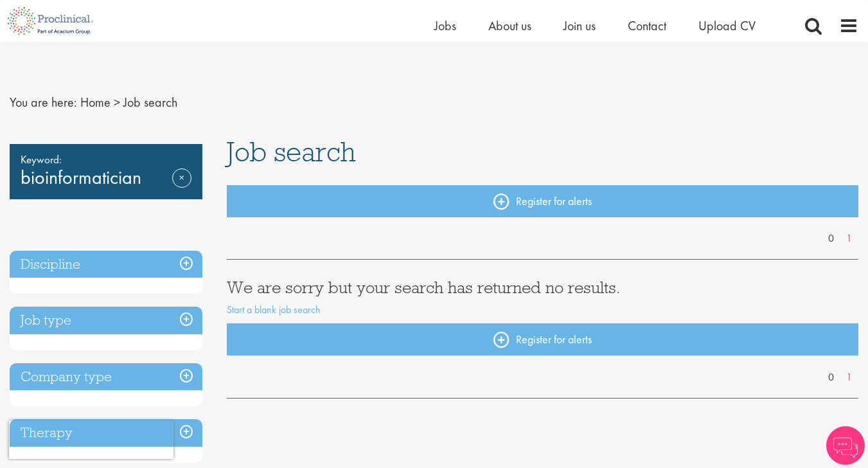 The width and height of the screenshot is (868, 468). I want to click on div: bioinformatician, so click(106, 171).